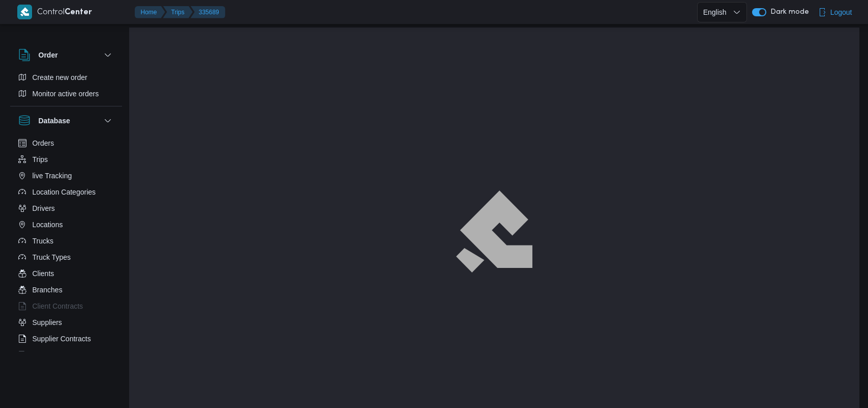  Describe the element at coordinates (66, 339) in the screenshot. I see `button: Supplier Contracts` at that location.